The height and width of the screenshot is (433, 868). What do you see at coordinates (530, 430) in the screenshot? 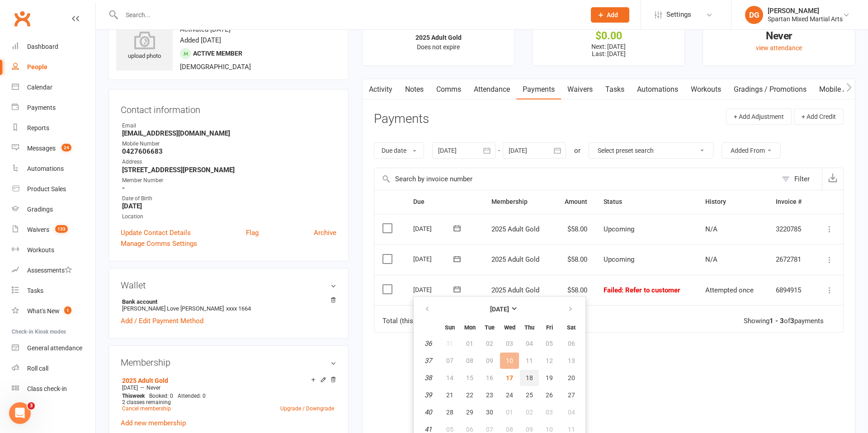
I see `span: 09` at bounding box center [530, 430].